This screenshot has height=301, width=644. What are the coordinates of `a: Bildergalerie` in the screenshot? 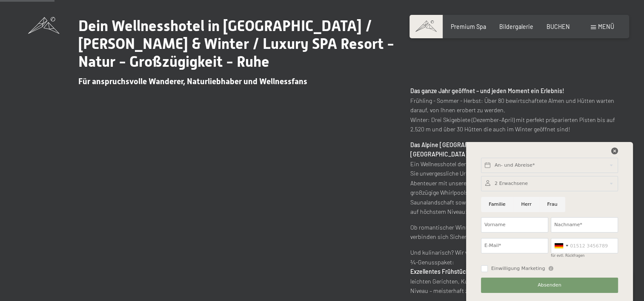 It's located at (516, 26).